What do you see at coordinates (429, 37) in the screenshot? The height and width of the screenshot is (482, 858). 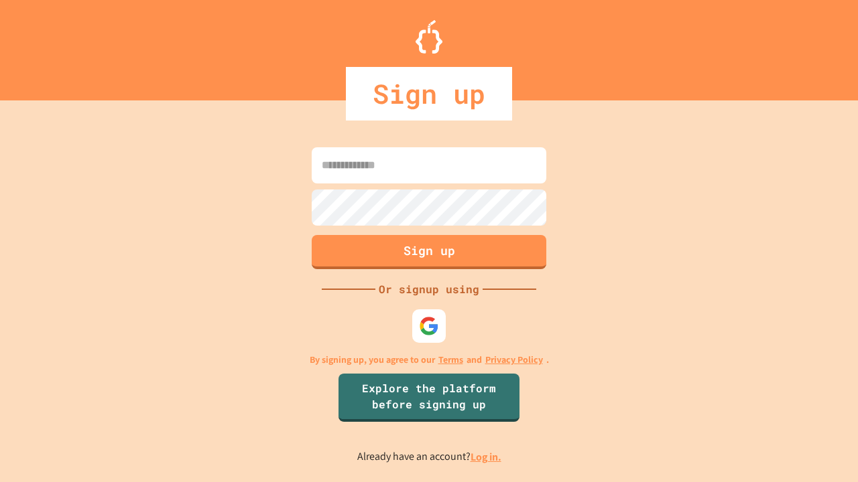 I see `img: Logo.svg` at bounding box center [429, 37].